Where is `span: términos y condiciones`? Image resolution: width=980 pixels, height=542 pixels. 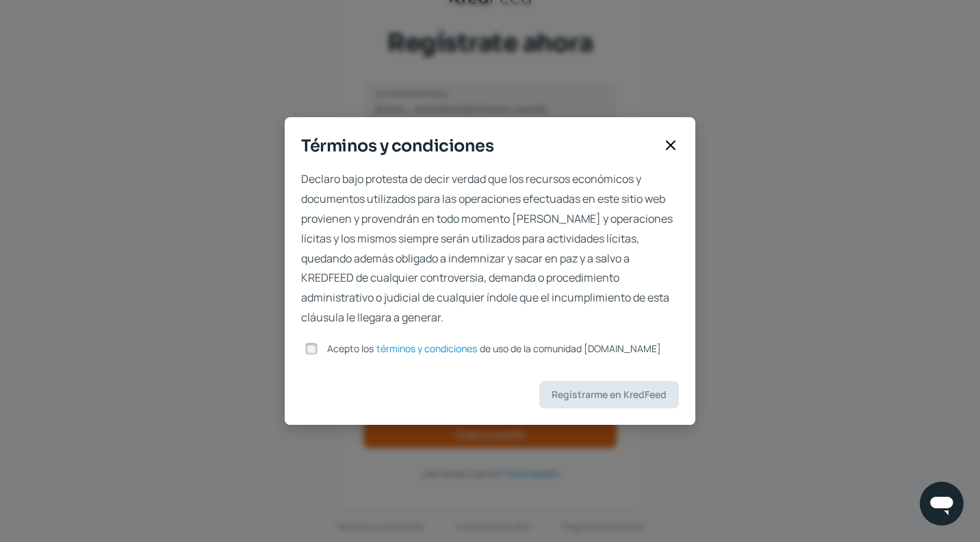
span: términos y condiciones is located at coordinates (426, 348).